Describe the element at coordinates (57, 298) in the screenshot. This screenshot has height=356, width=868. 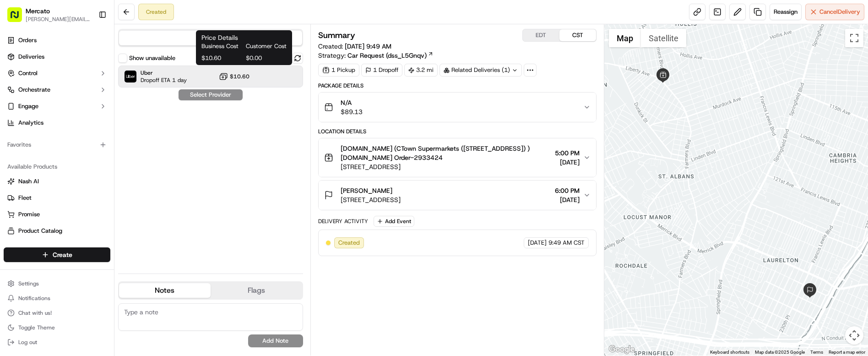
I see `button: Notifications` at that location.